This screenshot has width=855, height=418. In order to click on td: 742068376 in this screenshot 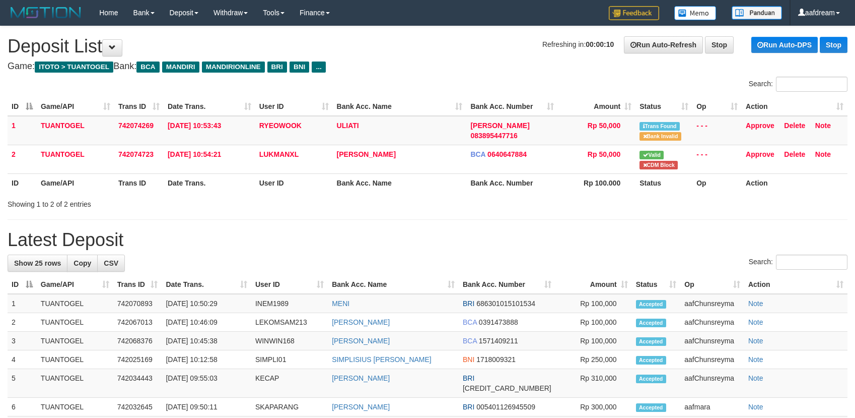, I will do `click(138, 340)`.